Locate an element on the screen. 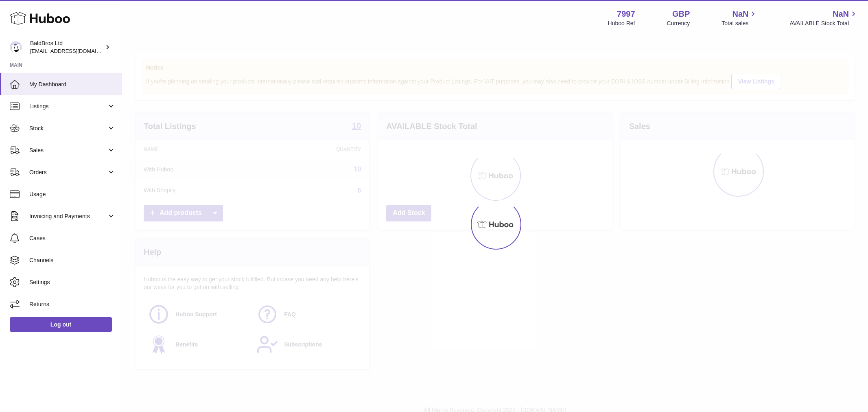  span: My Dashboard is located at coordinates (73, 85).